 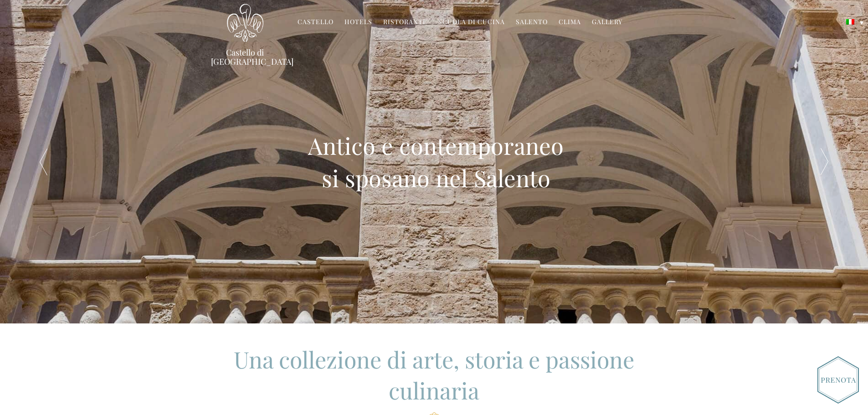 I want to click on h2: Antico e contemporaneo si sposano nel Salento, so click(x=435, y=161).